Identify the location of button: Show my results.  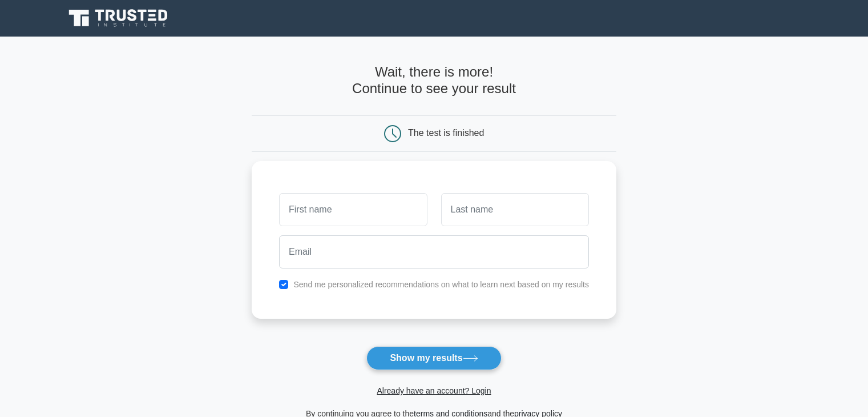
(434, 358).